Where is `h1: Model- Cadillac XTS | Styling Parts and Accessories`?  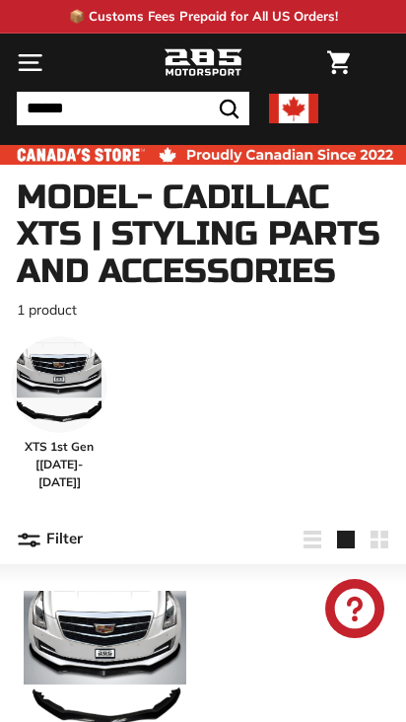
h1: Model- Cadillac XTS | Styling Parts and Accessories is located at coordinates (203, 235).